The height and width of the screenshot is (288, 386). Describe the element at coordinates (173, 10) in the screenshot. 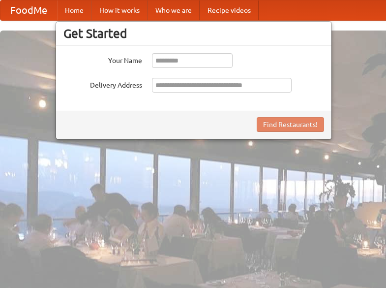

I see `a: Who we are` at that location.